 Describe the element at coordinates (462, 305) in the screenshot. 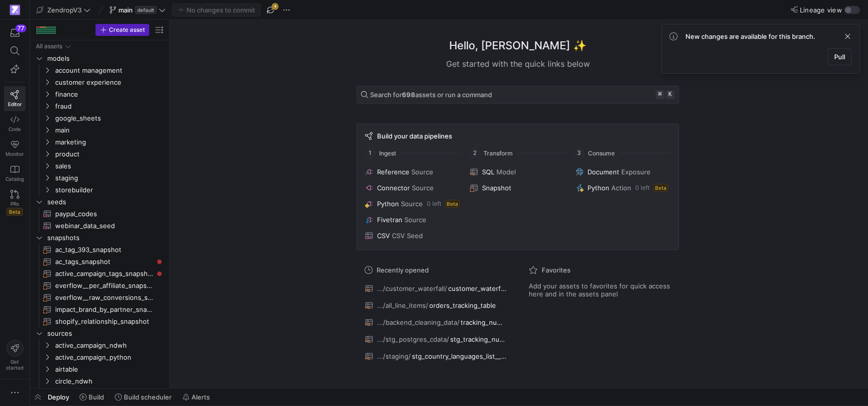

I see `span: orders_tracking_table` at that location.